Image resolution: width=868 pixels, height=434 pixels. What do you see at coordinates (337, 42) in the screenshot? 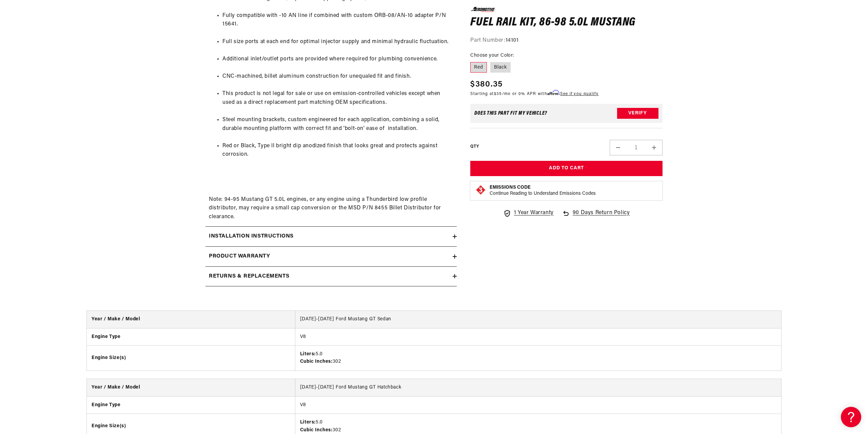
I see `li: Full size ports at each end for optimal injector supply and minimal hydraulic fluctuation.` at bounding box center [337, 42].